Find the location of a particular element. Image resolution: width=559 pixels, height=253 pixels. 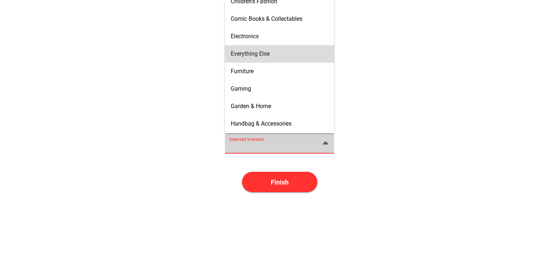

span: Electronics is located at coordinates (245, 36).